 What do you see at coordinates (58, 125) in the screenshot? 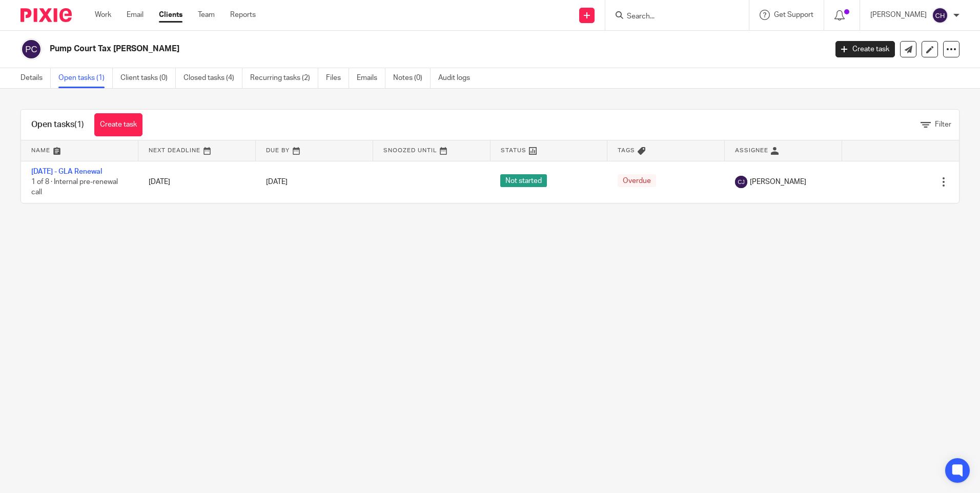
I see `h1: Open tasks` at bounding box center [58, 125].